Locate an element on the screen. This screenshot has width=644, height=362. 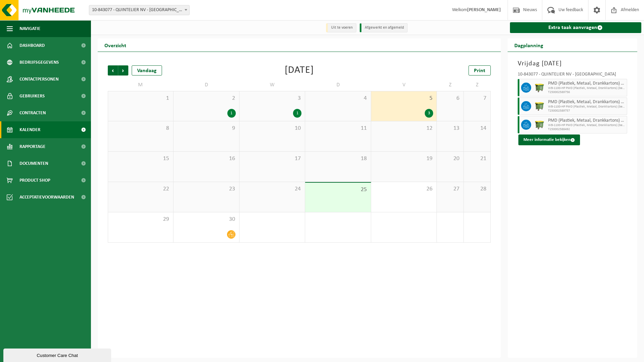
span: 14 is located at coordinates (477, 129).